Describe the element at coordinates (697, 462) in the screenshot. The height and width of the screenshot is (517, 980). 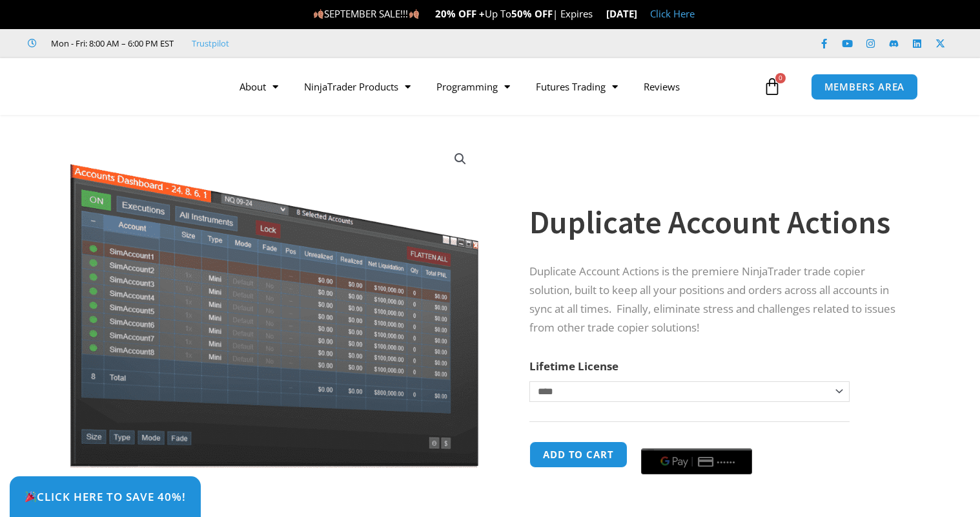
I see `button: Buy with GPay` at that location.